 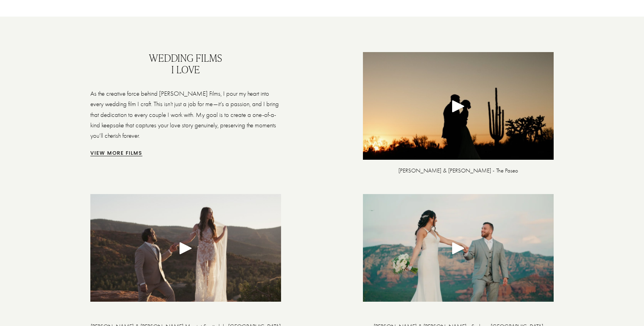 What do you see at coordinates (186, 64) in the screenshot?
I see `h3: WEDDING Films I LOVE` at bounding box center [186, 64].